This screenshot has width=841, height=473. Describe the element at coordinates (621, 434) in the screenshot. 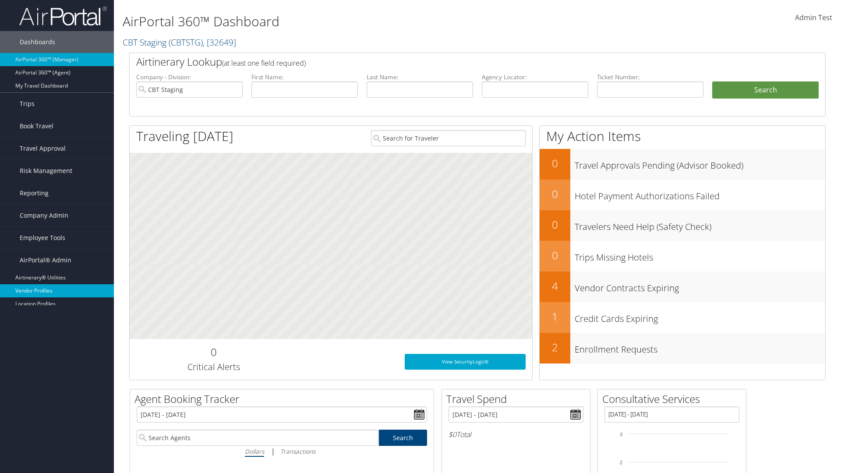

I see `tspan: 3` at that location.